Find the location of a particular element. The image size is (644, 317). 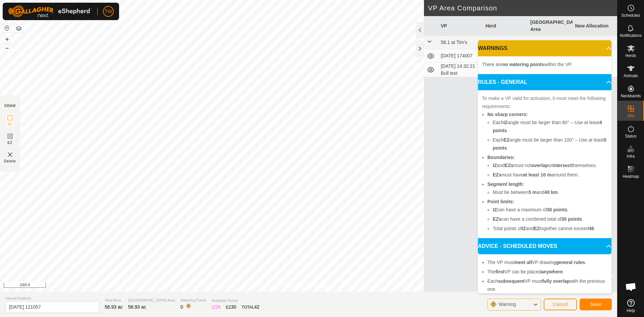

span: To make a VP valid for activation, it must meet the following requirements: is located at coordinates (543, 102).